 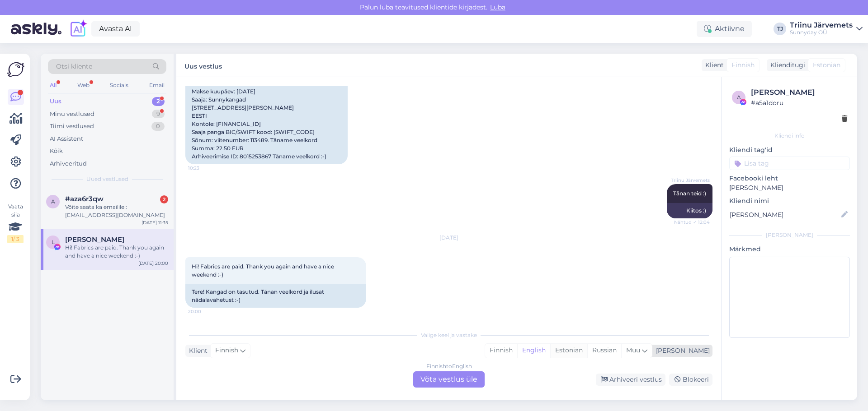 I want to click on label: Uus vestlus, so click(x=203, y=65).